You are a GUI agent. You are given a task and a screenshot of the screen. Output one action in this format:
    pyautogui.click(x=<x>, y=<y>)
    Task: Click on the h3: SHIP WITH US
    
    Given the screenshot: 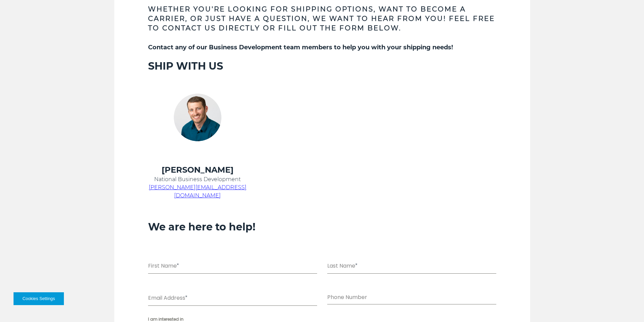 What is the action you would take?
    pyautogui.click(x=322, y=66)
    